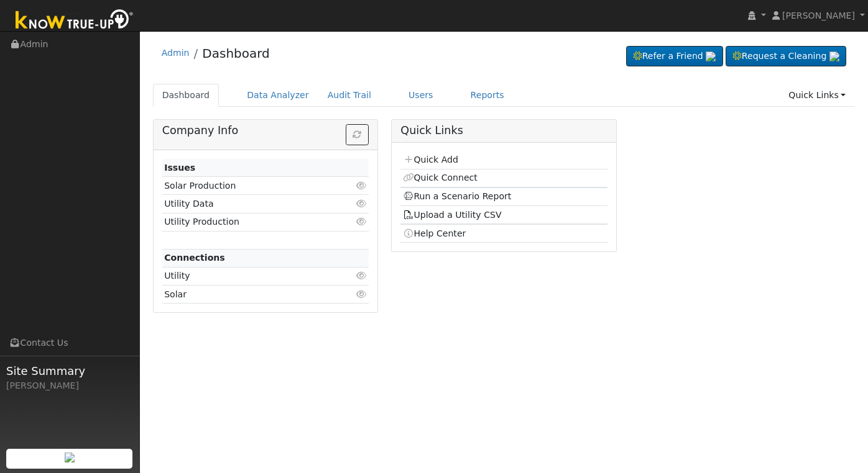 This screenshot has height=473, width=868. I want to click on h5: Quick Links, so click(503, 131).